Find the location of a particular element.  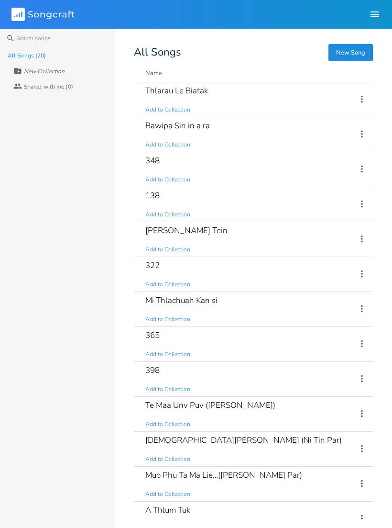

div: 365 is located at coordinates (153, 335).